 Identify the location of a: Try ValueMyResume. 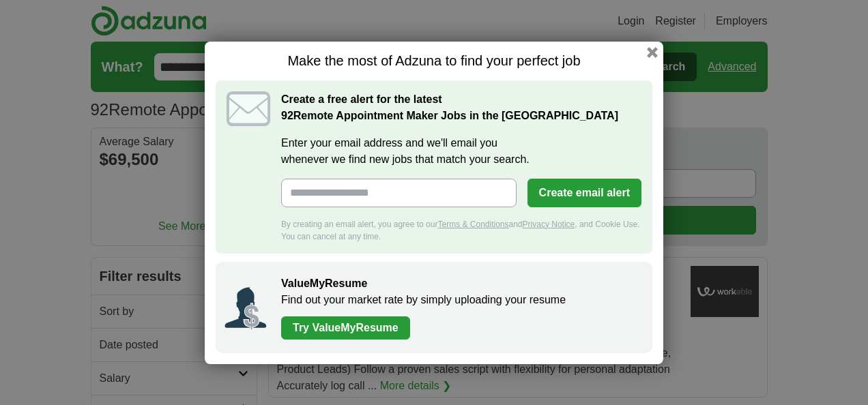
(345, 328).